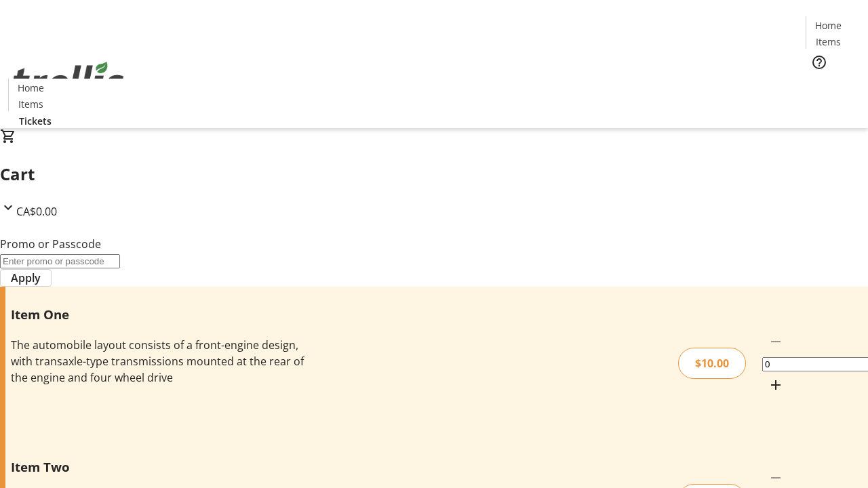  Describe the element at coordinates (159, 467) in the screenshot. I see `h3: Item Two` at that location.